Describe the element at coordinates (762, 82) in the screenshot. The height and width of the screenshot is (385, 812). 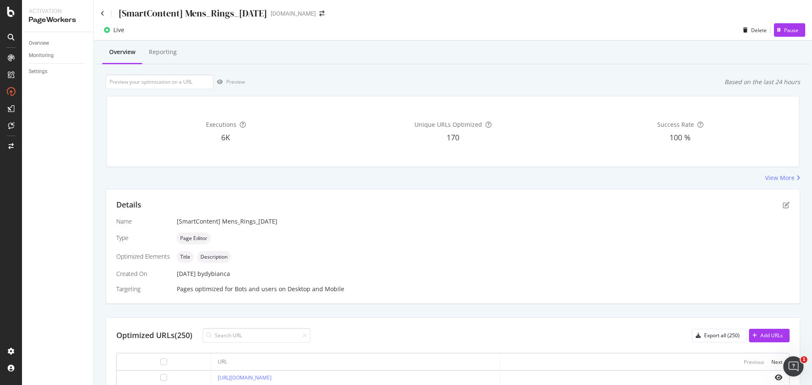
I see `div: Based on the last 24 hours` at that location.